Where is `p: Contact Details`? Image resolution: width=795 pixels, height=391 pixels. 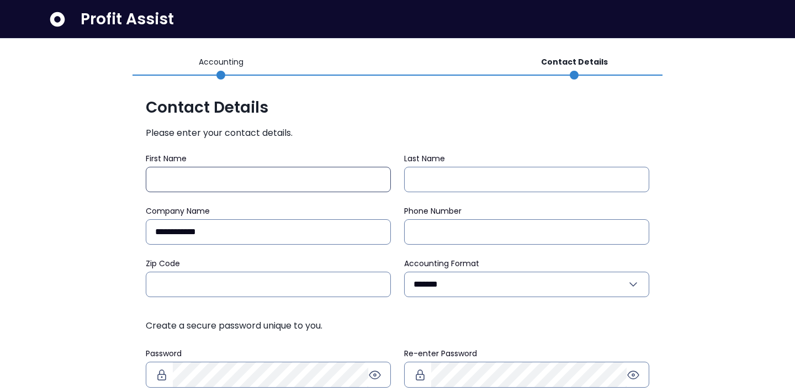 p: Contact Details is located at coordinates (574, 62).